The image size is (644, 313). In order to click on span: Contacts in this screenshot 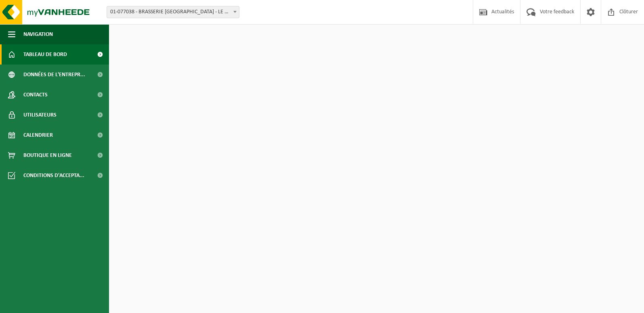, I will do `click(36, 95)`.